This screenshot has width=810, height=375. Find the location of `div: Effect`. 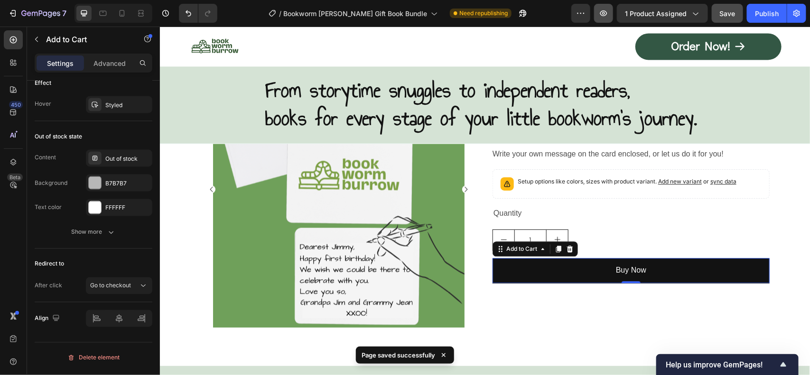

div: Effect is located at coordinates (43, 83).